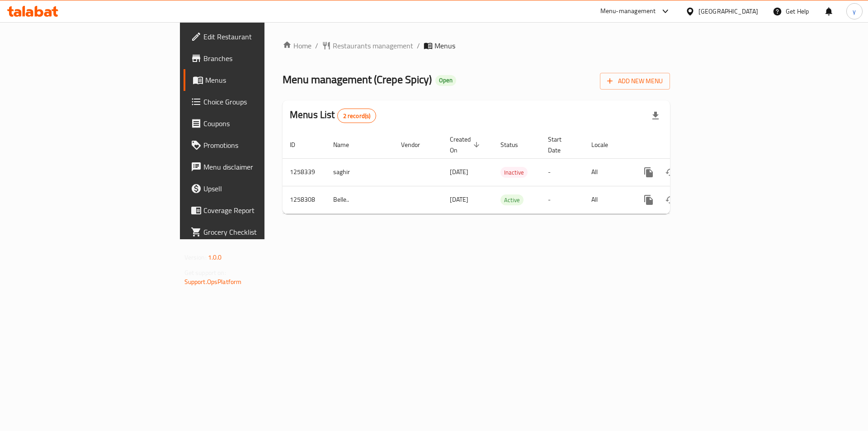 This screenshot has width=868, height=431. I want to click on span: Version:, so click(196, 257).